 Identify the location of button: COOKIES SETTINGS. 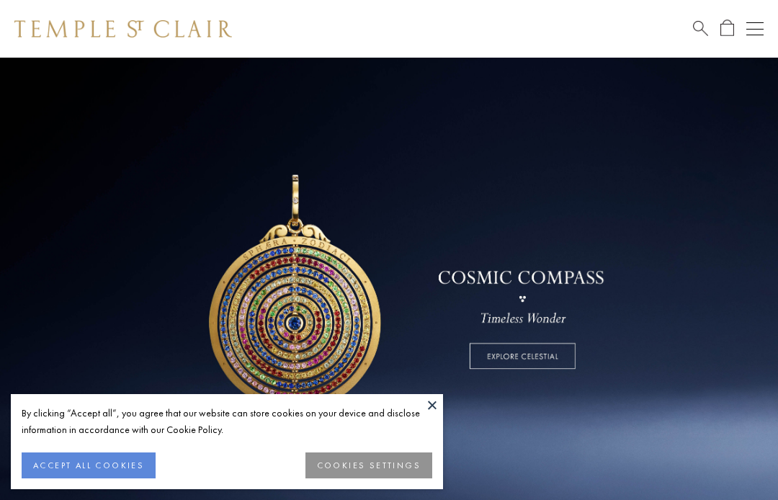
(369, 465).